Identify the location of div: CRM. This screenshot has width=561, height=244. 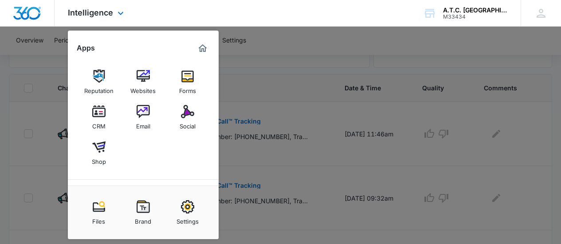
(99, 124).